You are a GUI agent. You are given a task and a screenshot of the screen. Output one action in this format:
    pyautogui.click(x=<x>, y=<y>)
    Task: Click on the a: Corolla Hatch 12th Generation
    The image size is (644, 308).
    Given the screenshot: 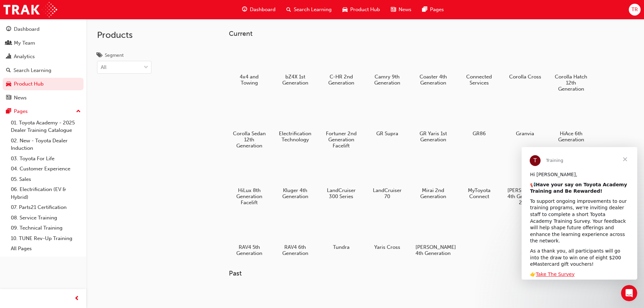 What is the action you would take?
    pyautogui.click(x=571, y=69)
    